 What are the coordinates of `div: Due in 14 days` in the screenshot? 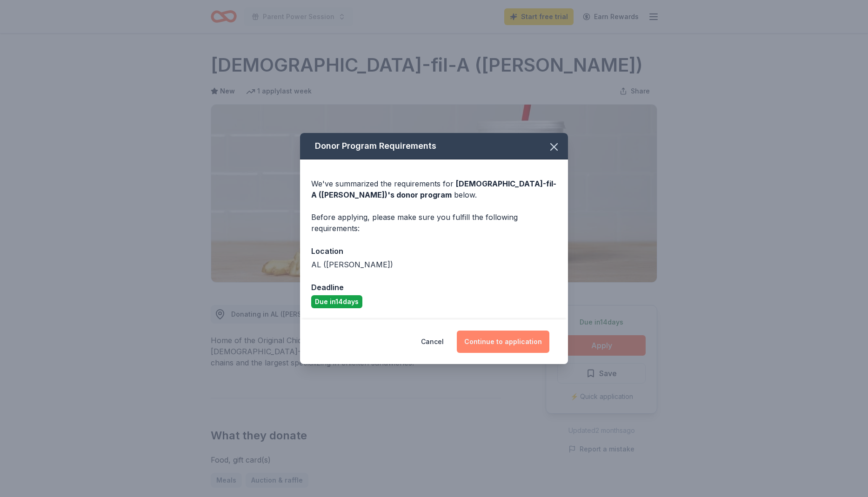 It's located at (337, 302).